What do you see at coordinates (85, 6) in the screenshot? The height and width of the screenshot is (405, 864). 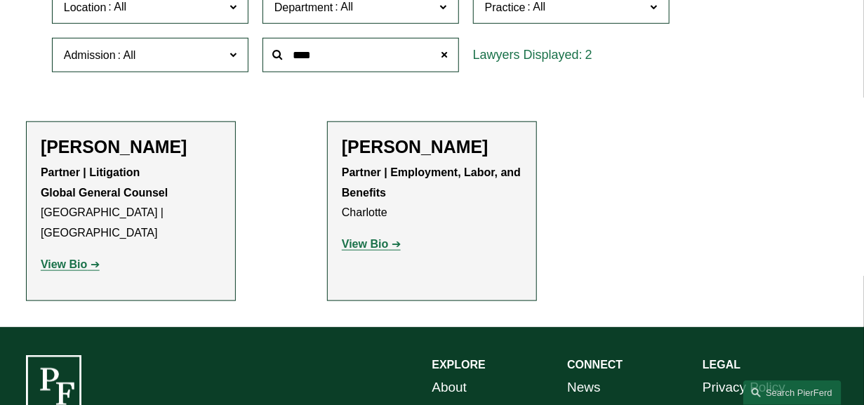 I see `span: Location` at bounding box center [85, 6].